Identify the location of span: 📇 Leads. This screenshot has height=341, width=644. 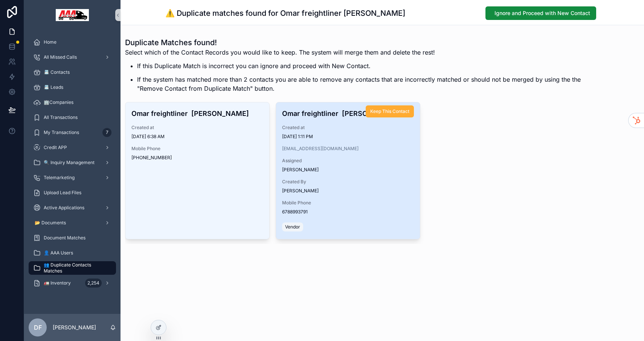
(53, 87).